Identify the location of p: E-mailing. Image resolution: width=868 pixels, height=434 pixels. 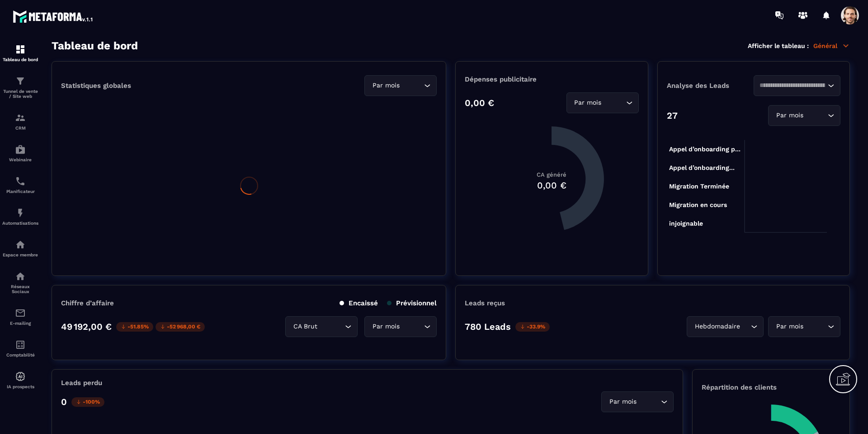
(21, 323).